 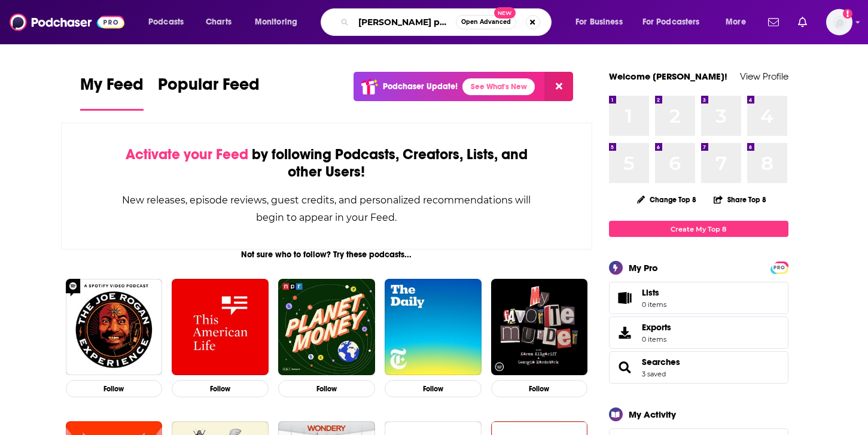 I want to click on span: For Podcasters, so click(x=671, y=22).